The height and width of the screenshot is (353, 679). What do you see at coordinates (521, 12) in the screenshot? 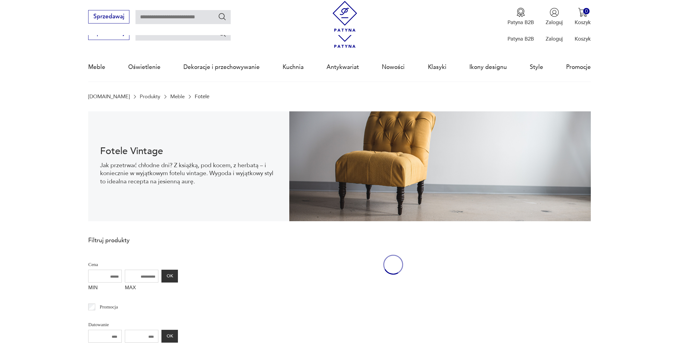
I see `img: Ikona medalu` at bounding box center [521, 12].